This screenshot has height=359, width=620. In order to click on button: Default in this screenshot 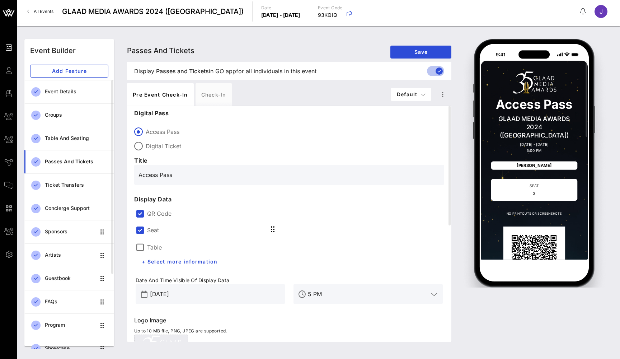, I will do `click(411, 94)`.